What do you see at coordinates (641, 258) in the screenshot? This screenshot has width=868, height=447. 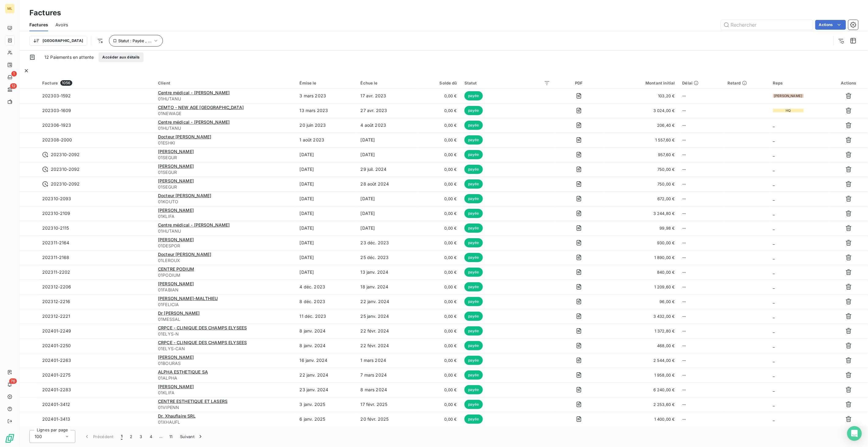 I see `span: 1 890,00 €` at bounding box center [641, 258].